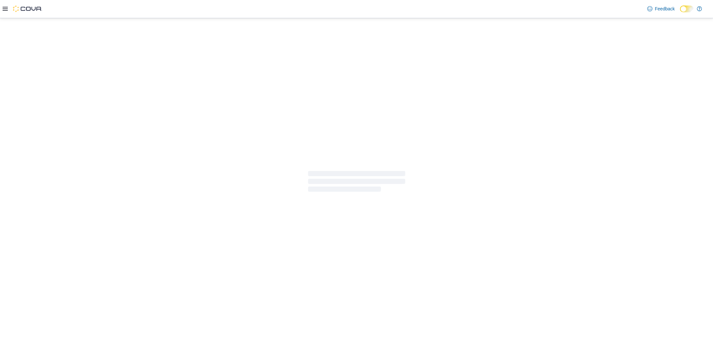 This screenshot has width=713, height=363. I want to click on img: Cova, so click(28, 9).